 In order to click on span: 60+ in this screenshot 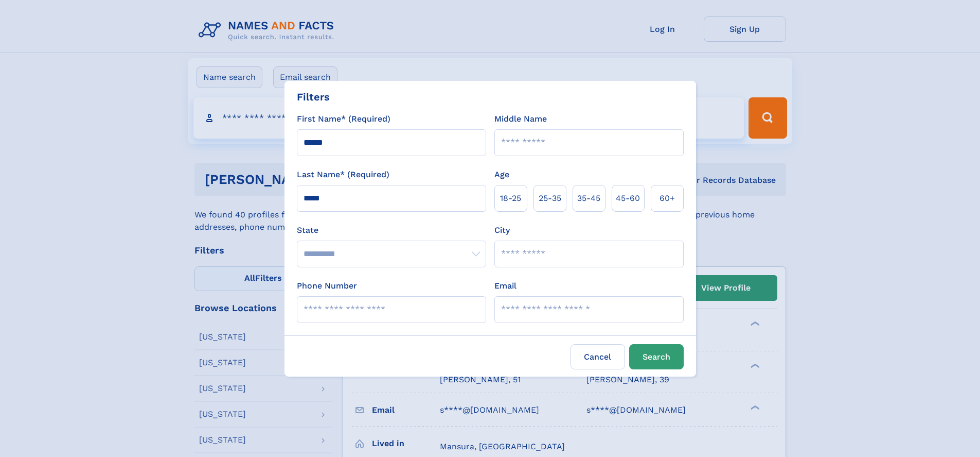, I will do `click(667, 198)`.